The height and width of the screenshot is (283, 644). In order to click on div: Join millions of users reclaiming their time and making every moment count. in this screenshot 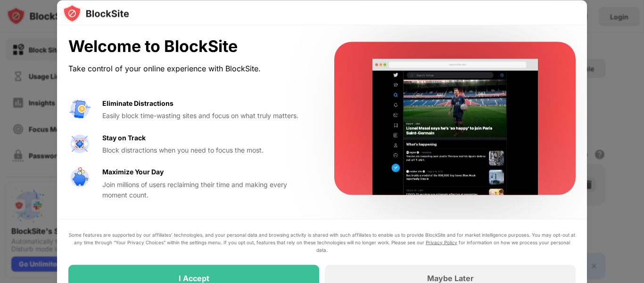, I will do `click(207, 190)`.